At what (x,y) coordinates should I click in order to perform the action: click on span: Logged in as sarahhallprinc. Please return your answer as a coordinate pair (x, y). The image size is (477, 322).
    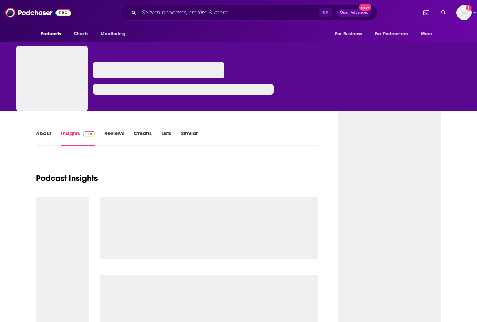
    Looking at the image, I should click on (464, 13).